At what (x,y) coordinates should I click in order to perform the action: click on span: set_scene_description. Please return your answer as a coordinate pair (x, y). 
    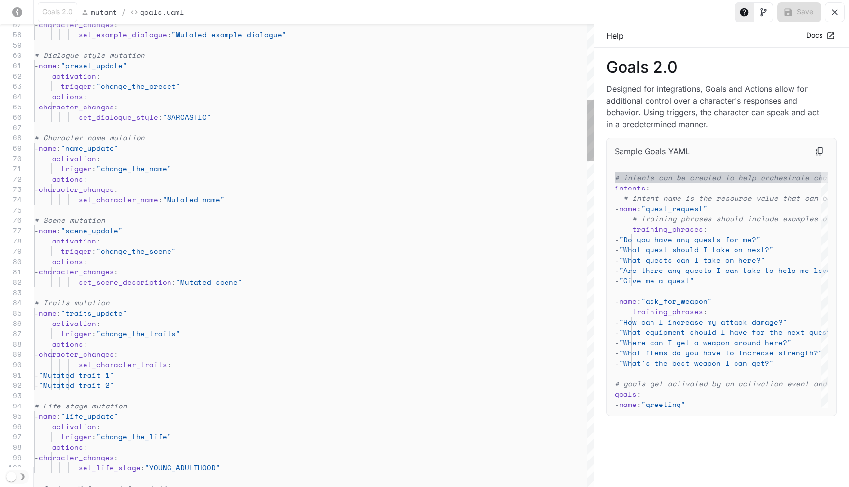
    Looking at the image, I should click on (125, 282).